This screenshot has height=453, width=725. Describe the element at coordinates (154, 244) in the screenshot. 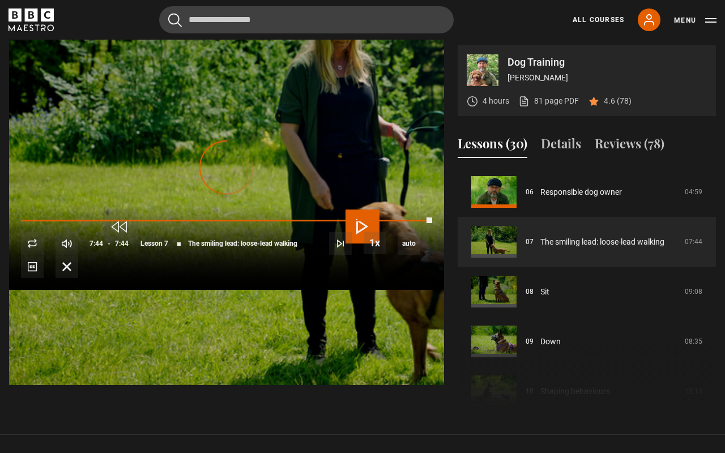

I see `span: Lesson 7` at that location.